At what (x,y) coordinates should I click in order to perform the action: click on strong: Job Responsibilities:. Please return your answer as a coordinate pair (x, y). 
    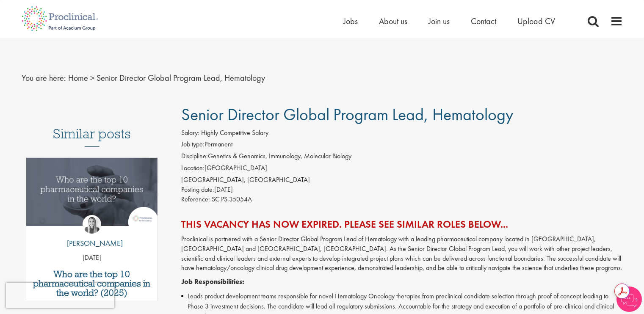
    Looking at the image, I should click on (213, 282).